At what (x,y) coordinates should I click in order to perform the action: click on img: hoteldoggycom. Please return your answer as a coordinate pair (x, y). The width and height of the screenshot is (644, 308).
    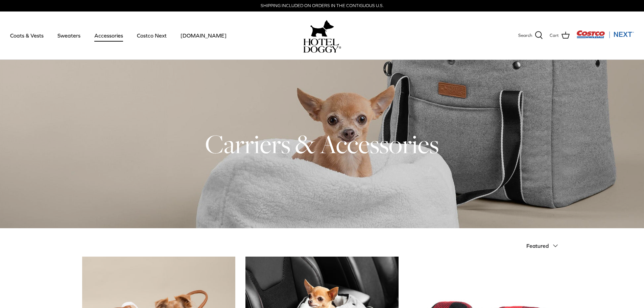
    Looking at the image, I should click on (322, 46).